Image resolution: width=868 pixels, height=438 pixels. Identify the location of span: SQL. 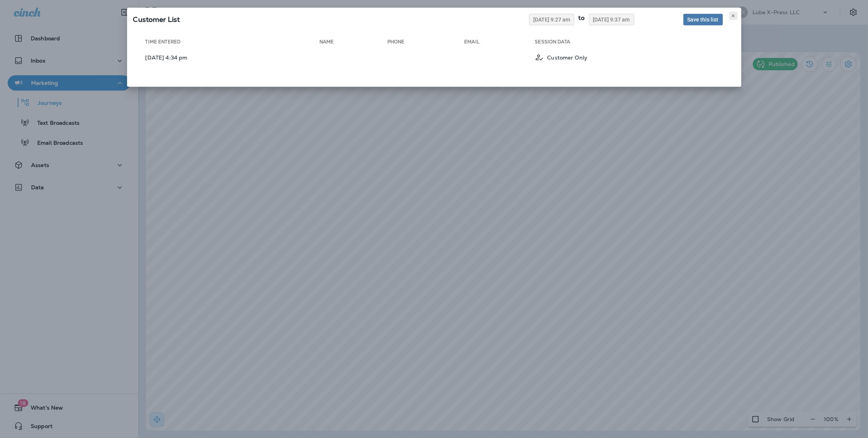
(157, 19).